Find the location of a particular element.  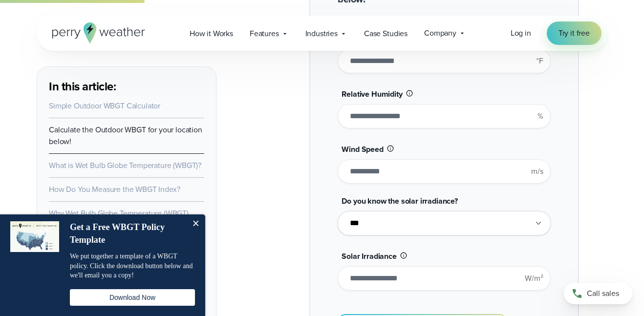

span: Relative Humidity is located at coordinates (372, 94).